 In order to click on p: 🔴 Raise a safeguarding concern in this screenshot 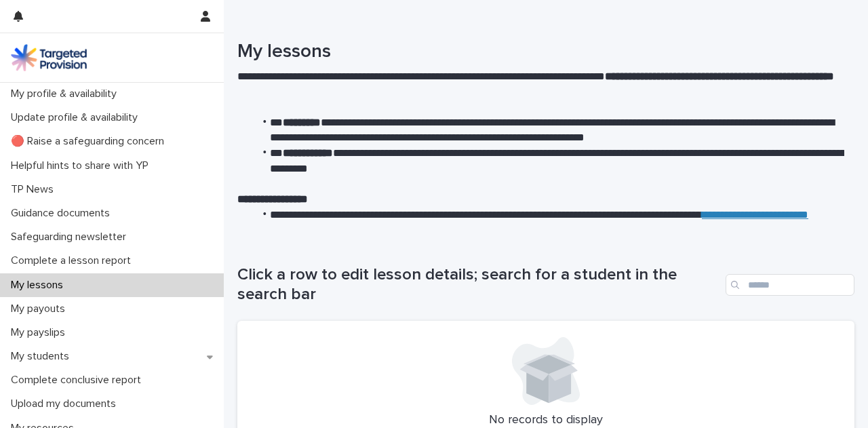, I will do `click(90, 141)`.